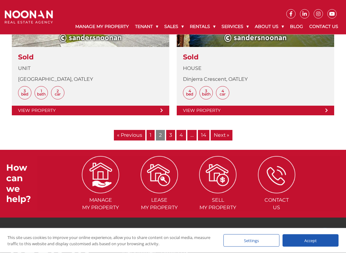 This screenshot has width=346, height=253. I want to click on a: About Us, so click(269, 26).